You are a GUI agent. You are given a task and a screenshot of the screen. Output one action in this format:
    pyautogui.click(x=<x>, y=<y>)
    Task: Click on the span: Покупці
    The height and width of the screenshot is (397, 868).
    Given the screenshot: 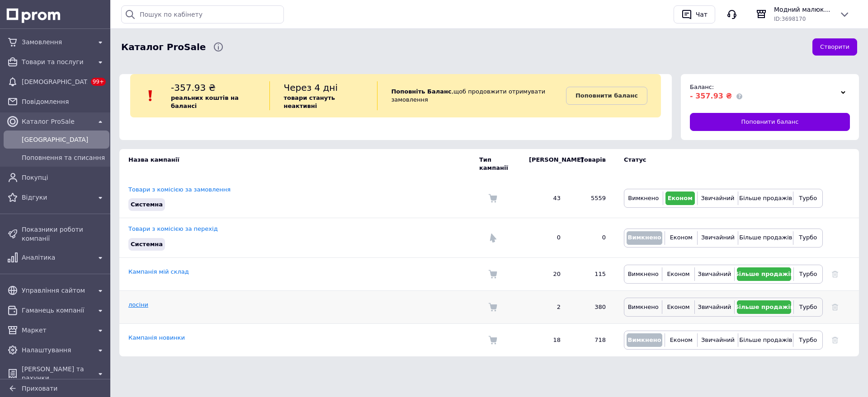 What is the action you would take?
    pyautogui.click(x=64, y=177)
    